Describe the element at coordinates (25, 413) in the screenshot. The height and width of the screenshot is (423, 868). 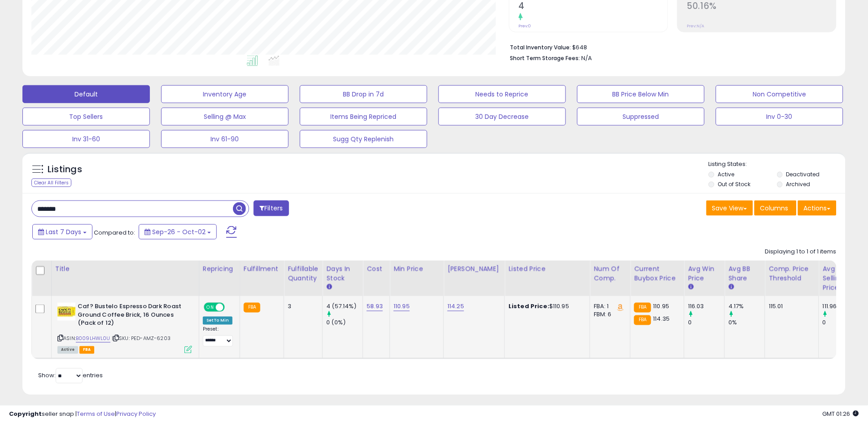
I see `strong: Copyright` at that location.